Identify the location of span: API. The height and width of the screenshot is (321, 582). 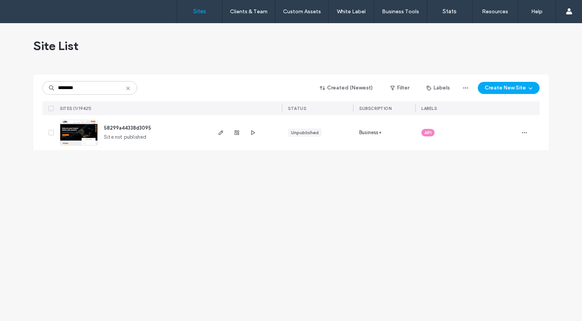
(428, 133).